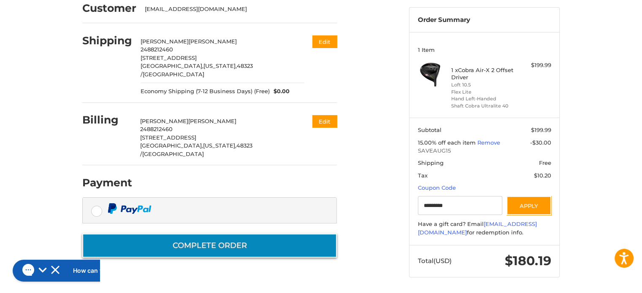  What do you see at coordinates (541, 130) in the screenshot?
I see `span: $199.99` at bounding box center [541, 130].